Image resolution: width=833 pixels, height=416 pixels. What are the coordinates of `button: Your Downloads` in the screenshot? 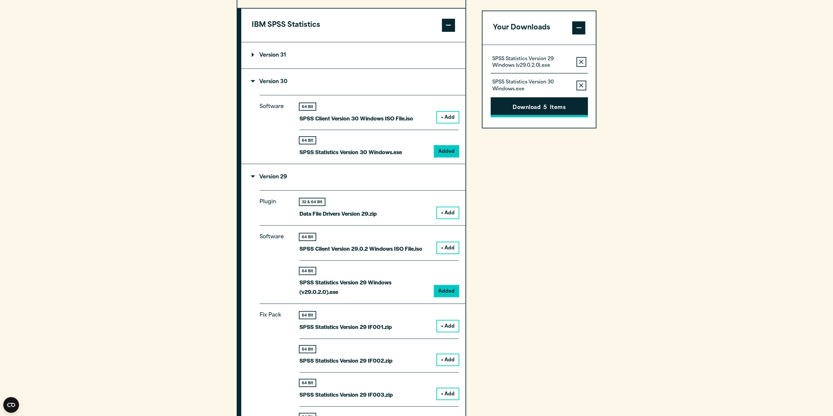 It's located at (539, 28).